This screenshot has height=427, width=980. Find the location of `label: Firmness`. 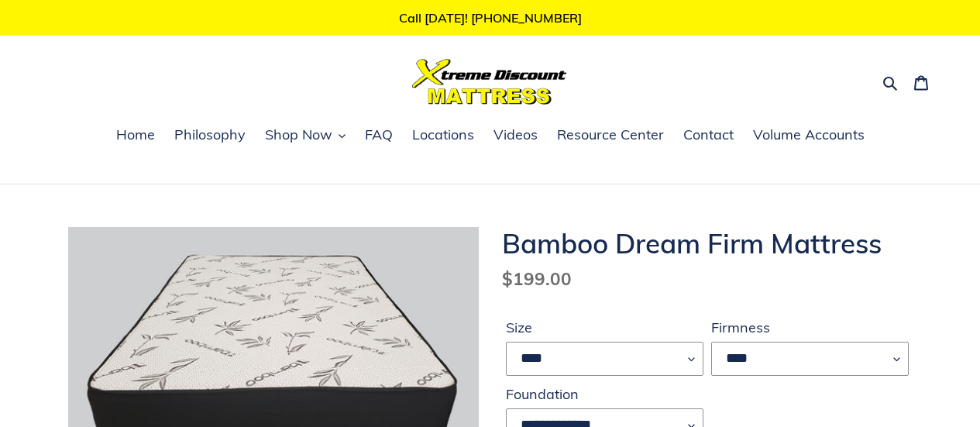

label: Firmness is located at coordinates (809, 327).